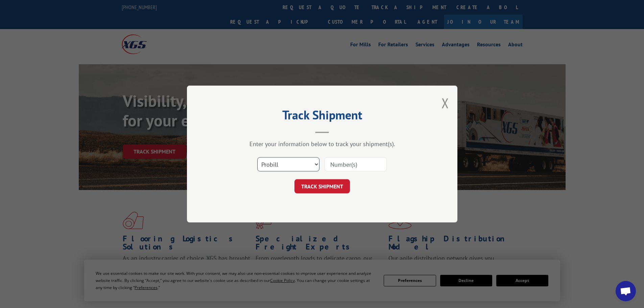 This screenshot has width=644, height=308. Describe the element at coordinates (322, 186) in the screenshot. I see `button: TRACK SHIPMENT` at that location.